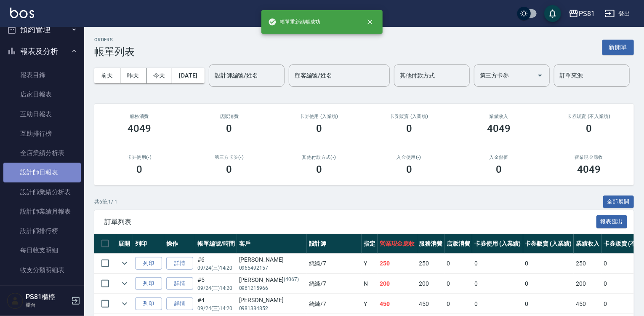 This screenshot has height=316, width=644. Describe the element at coordinates (140, 157) in the screenshot. I see `h2: 卡券使用(-)` at that location.